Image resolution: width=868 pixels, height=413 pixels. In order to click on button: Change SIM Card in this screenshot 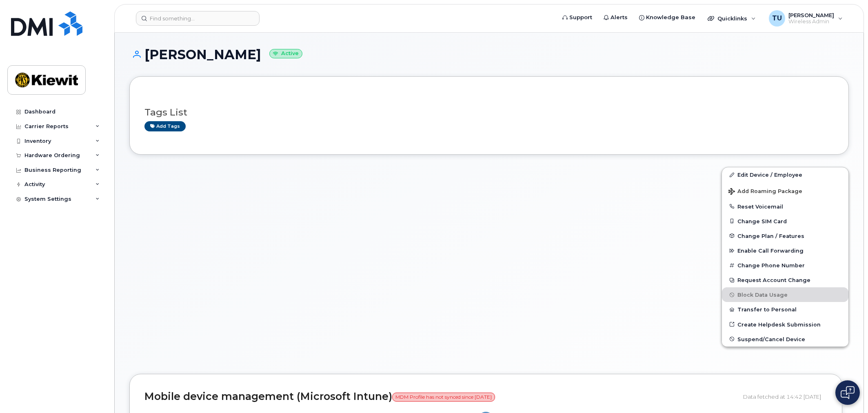, I will do `click(785, 221)`.